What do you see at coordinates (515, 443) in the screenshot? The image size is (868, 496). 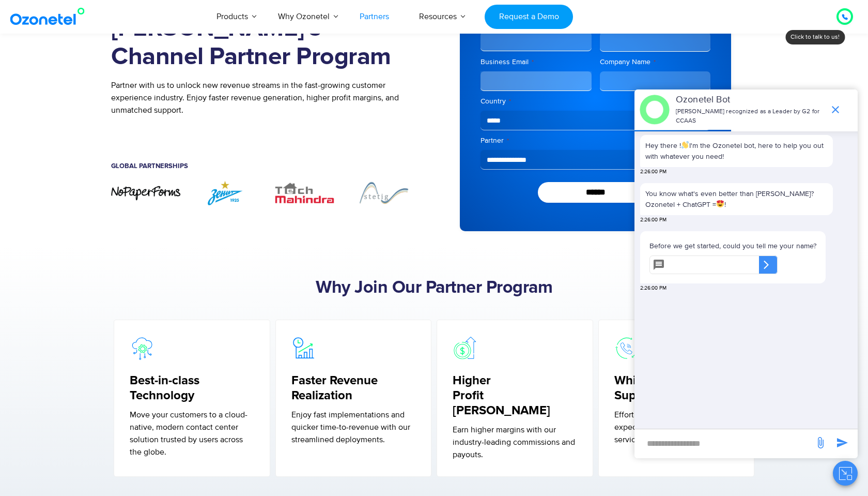 I see `p: Earn higher margins with our industry-leading commissions and payouts.` at bounding box center [515, 443].